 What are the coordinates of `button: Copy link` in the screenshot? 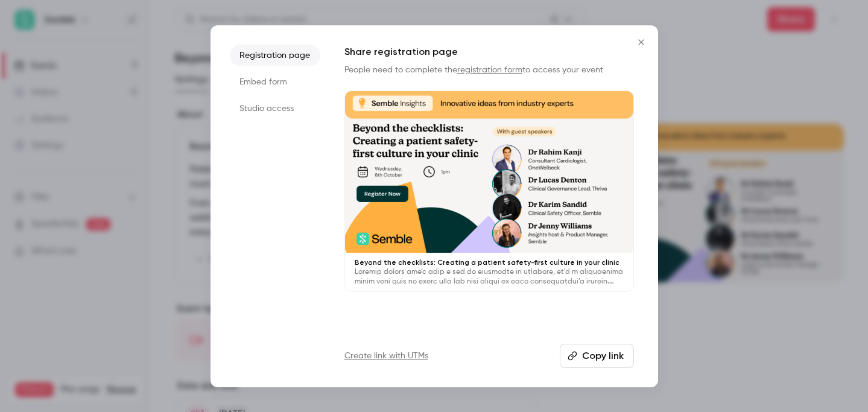 It's located at (596, 356).